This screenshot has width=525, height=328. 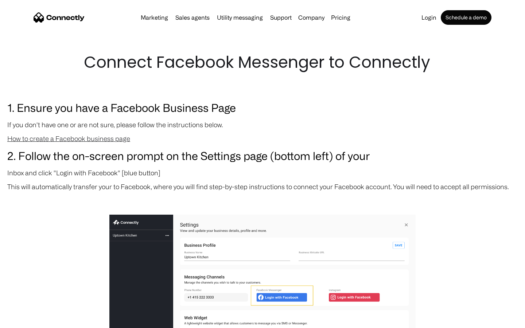 I want to click on a: Login, so click(x=429, y=17).